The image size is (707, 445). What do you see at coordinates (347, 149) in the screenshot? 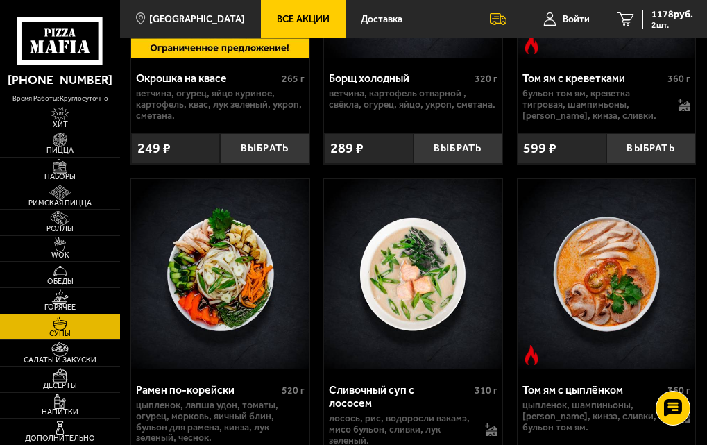
I see `span: 289 ₽` at bounding box center [347, 149].